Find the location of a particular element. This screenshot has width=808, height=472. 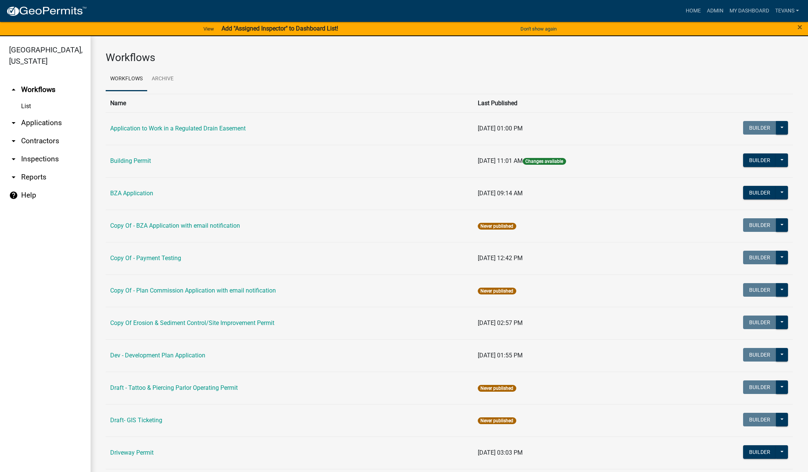

a: tevans is located at coordinates (787, 11).